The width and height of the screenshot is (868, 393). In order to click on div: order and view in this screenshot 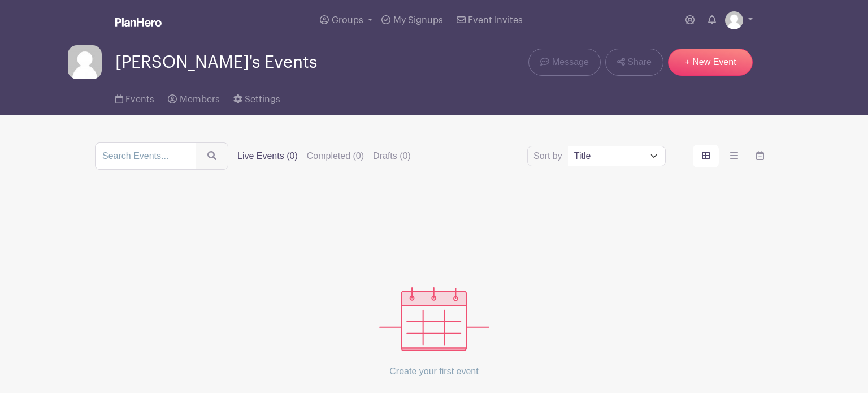, I will do `click(733, 156)`.